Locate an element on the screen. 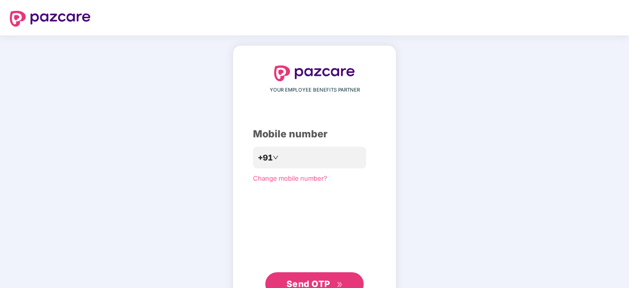 Image resolution: width=629 pixels, height=288 pixels. span: down is located at coordinates (276, 158).